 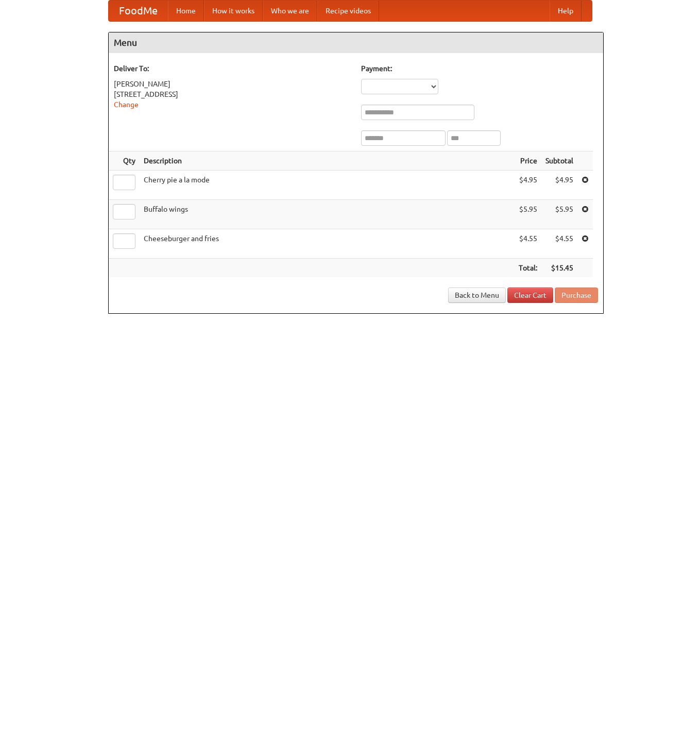 What do you see at coordinates (290, 11) in the screenshot?
I see `a: Who we are` at bounding box center [290, 11].